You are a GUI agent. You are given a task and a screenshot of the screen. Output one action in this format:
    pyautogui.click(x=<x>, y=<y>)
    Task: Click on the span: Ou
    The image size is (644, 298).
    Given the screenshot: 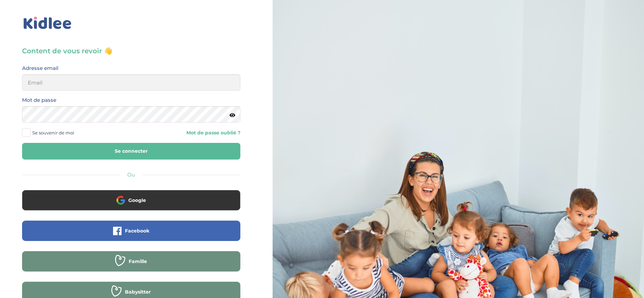 What is the action you would take?
    pyautogui.click(x=131, y=174)
    